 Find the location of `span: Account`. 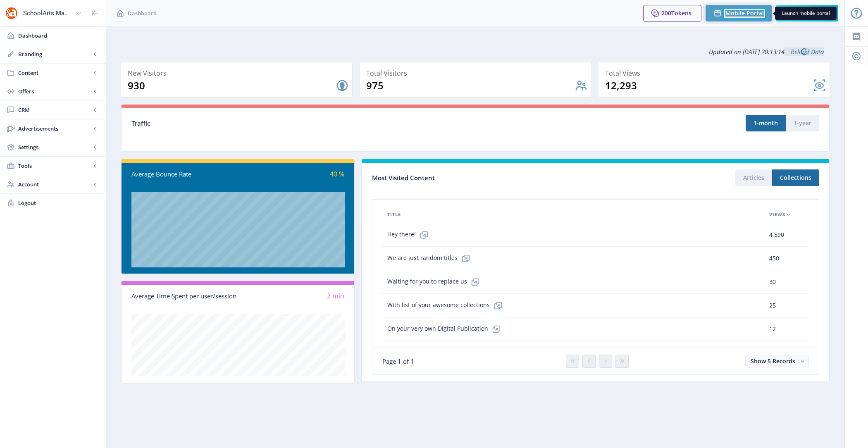

span: Account is located at coordinates (54, 184).